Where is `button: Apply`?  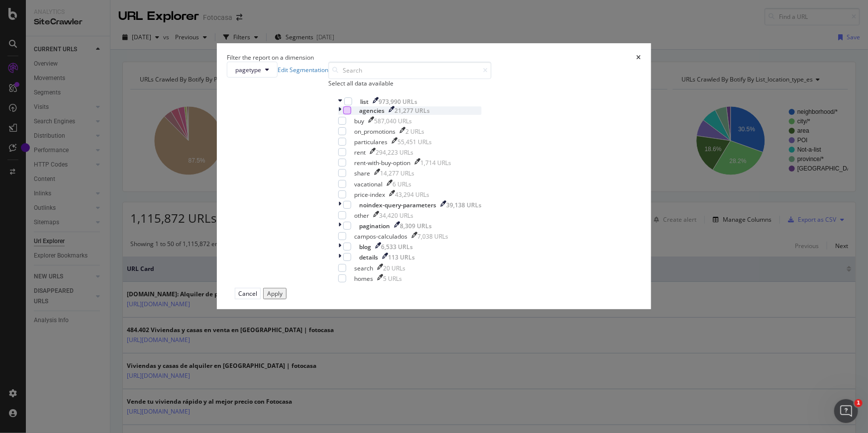
button: Apply is located at coordinates (274, 293).